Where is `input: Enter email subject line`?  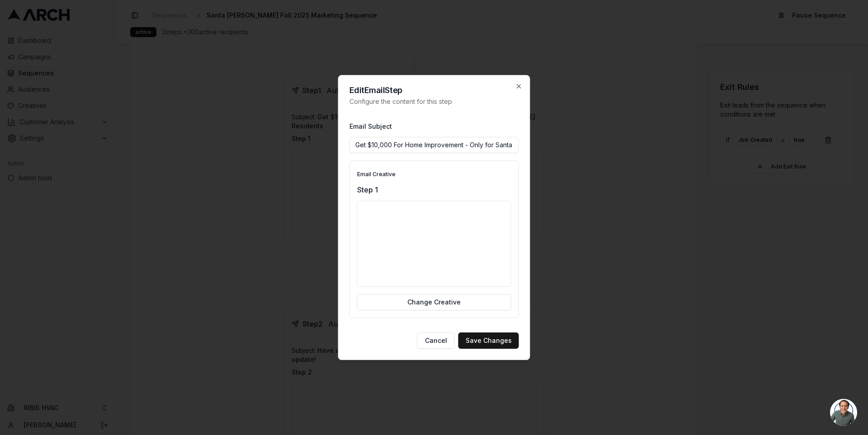
input: Enter email subject line is located at coordinates (434, 145).